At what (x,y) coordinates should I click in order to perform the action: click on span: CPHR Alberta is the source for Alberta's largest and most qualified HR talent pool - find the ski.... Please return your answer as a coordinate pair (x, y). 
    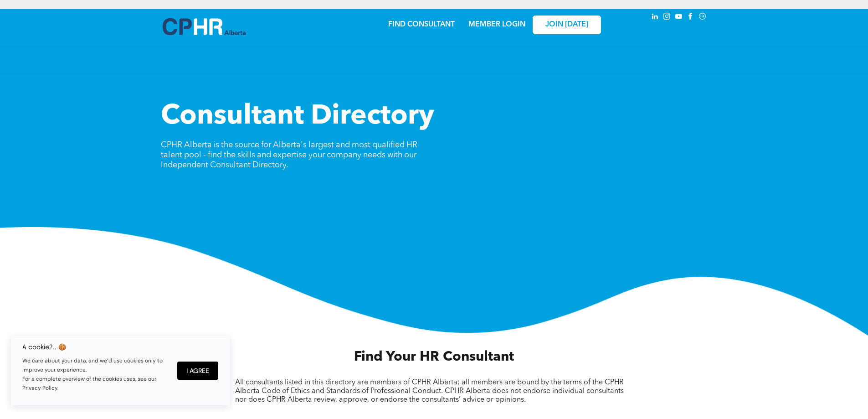
    Looking at the image, I should click on (289, 155).